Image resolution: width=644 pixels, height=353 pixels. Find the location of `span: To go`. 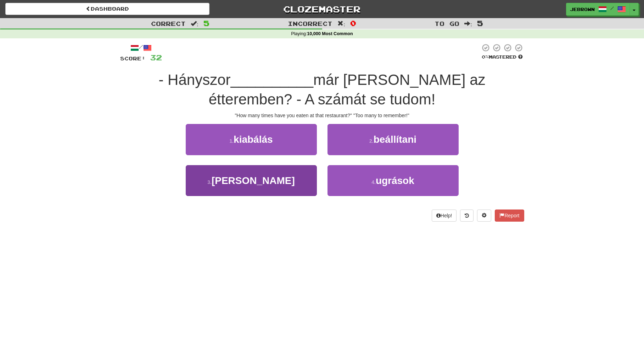

span: To go is located at coordinates (447, 24).